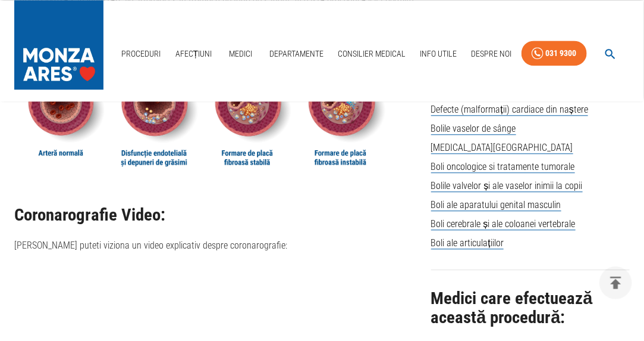 The width and height of the screenshot is (644, 341). I want to click on button: delete, so click(616, 283).